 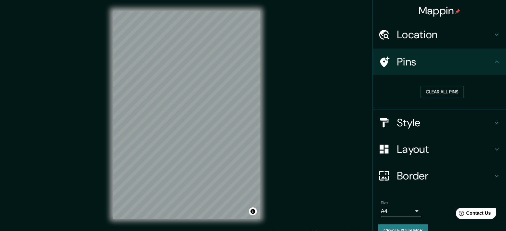 What do you see at coordinates (444, 123) in the screenshot?
I see `h4: Style` at bounding box center [444, 123].